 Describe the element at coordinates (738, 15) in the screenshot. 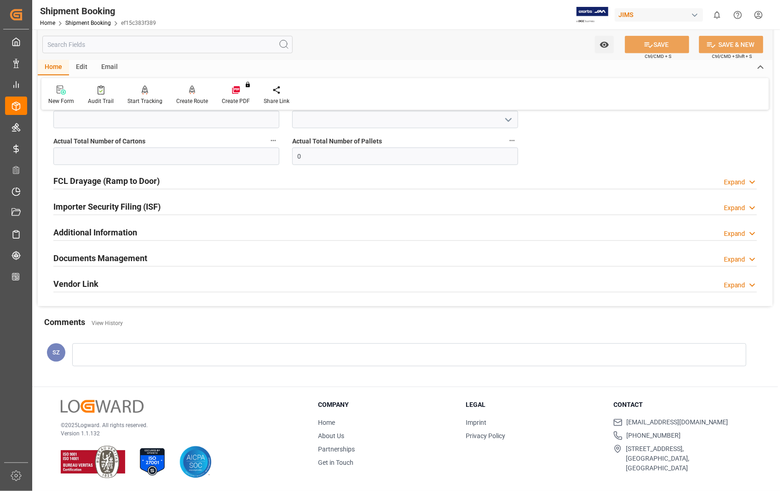

I see `button: Help Center` at that location.